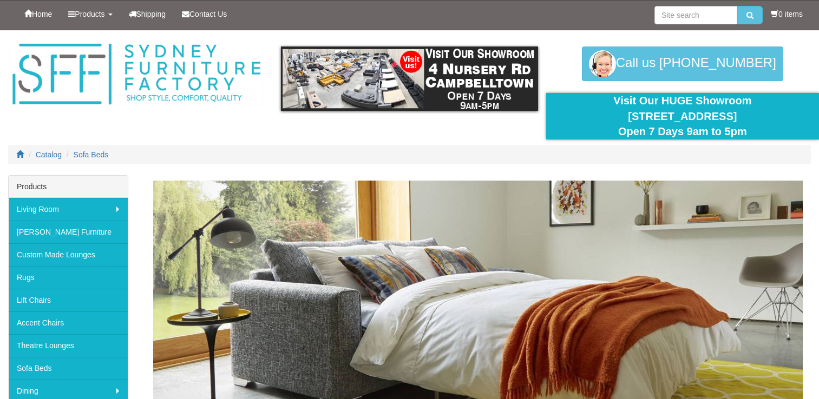 This screenshot has width=819, height=399. Describe the element at coordinates (147, 14) in the screenshot. I see `a: Shipping` at that location.